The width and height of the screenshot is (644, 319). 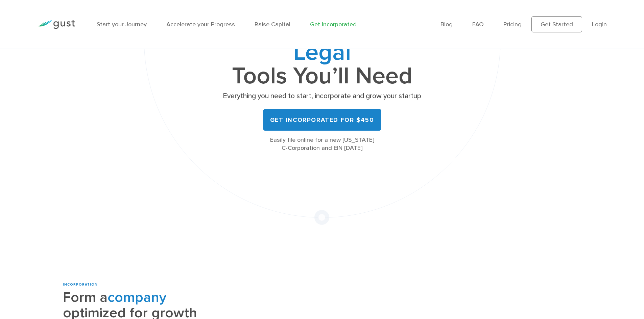 What do you see at coordinates (322, 120) in the screenshot?
I see `a: Get Incorporated for $450` at bounding box center [322, 120].